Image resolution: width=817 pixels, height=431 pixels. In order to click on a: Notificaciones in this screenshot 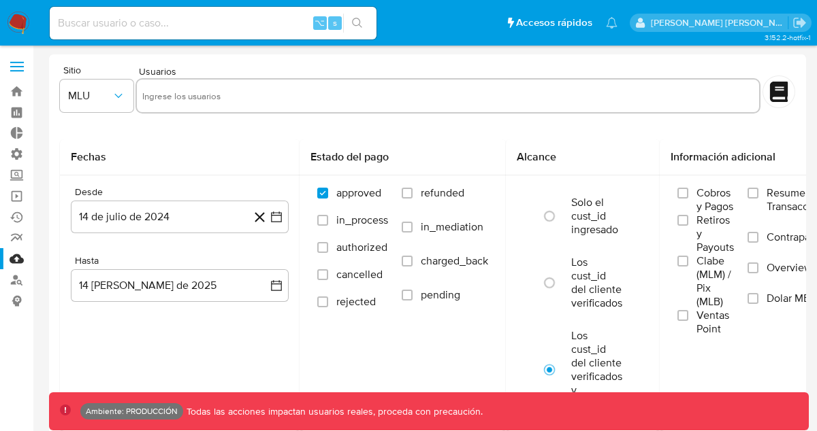, I will do `click(611, 22)`.